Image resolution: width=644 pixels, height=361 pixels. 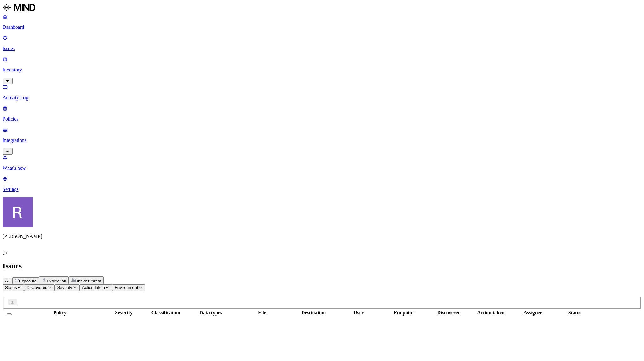 I want to click on p: Policies, so click(x=322, y=119).